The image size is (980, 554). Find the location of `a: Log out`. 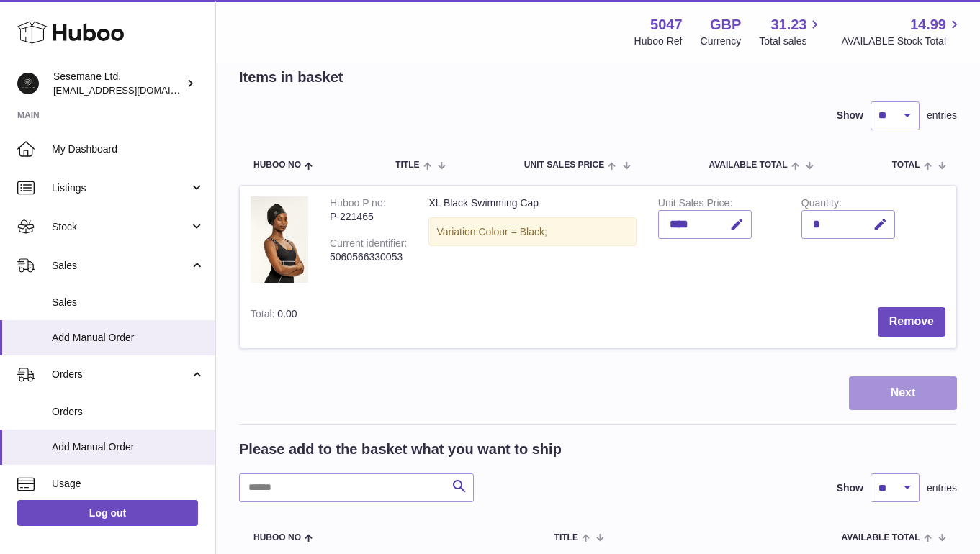

a: Log out is located at coordinates (107, 513).